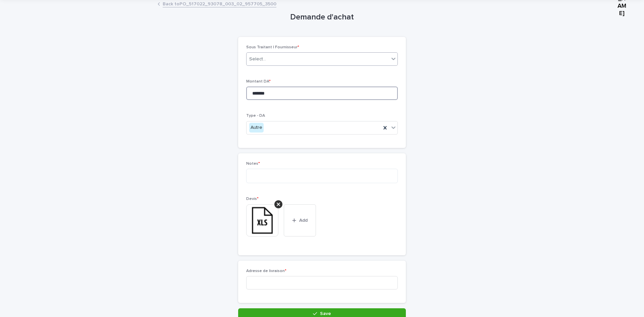 The height and width of the screenshot is (317, 644). I want to click on span: Devis, so click(252, 199).